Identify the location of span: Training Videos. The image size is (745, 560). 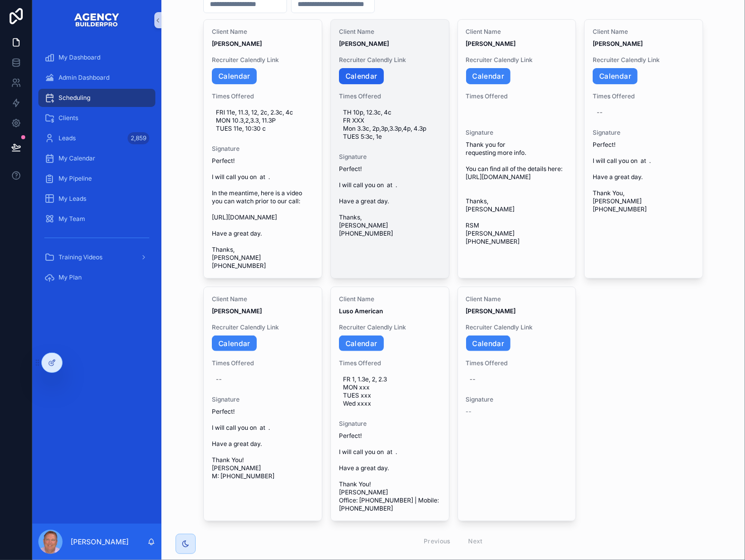
(80, 257).